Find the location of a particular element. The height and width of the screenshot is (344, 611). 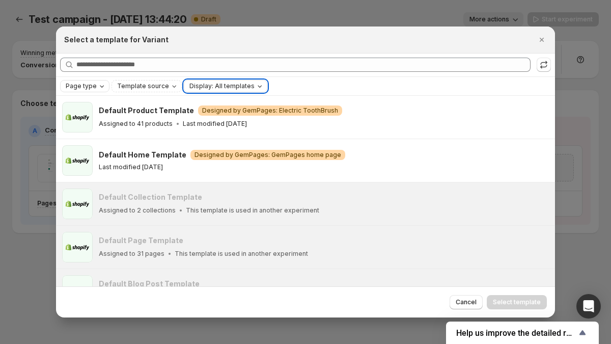

p: Assigned to 41 products is located at coordinates (135, 124).